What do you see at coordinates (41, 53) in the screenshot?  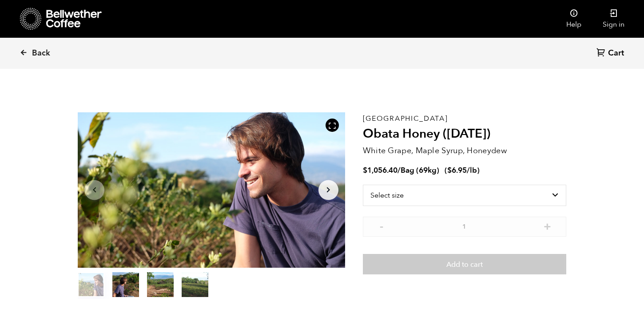 I see `span: Back` at bounding box center [41, 53].